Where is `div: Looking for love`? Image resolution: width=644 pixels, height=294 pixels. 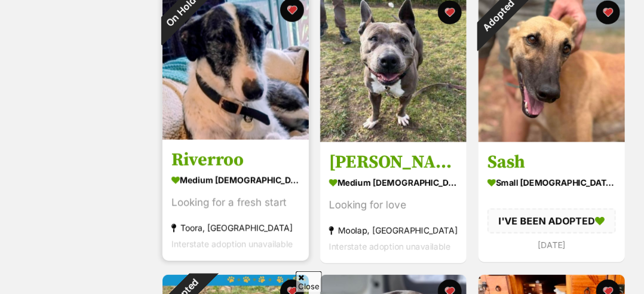
div: Looking for love is located at coordinates (394, 206).